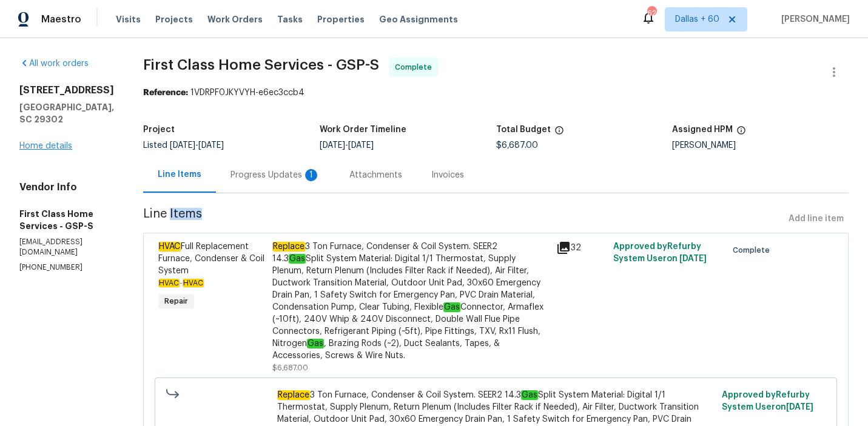 Image resolution: width=868 pixels, height=426 pixels. What do you see at coordinates (166, 93) in the screenshot?
I see `b: Reference:` at bounding box center [166, 93].